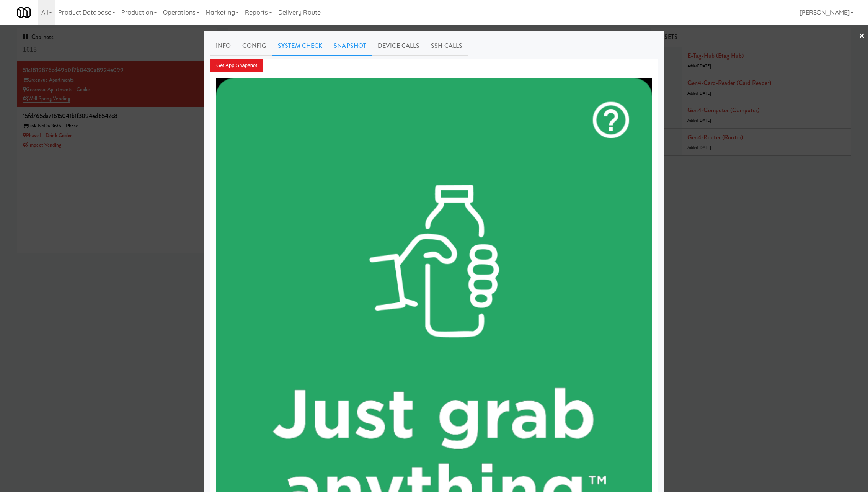  What do you see at coordinates (300, 46) in the screenshot?
I see `a: System Check` at bounding box center [300, 46].